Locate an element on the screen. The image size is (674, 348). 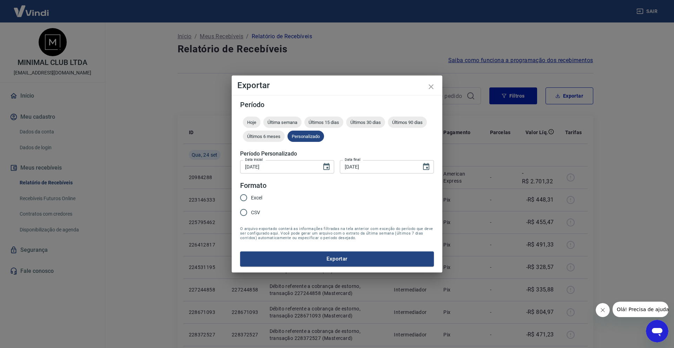
span: Últimos 6 meses is located at coordinates (264, 136).